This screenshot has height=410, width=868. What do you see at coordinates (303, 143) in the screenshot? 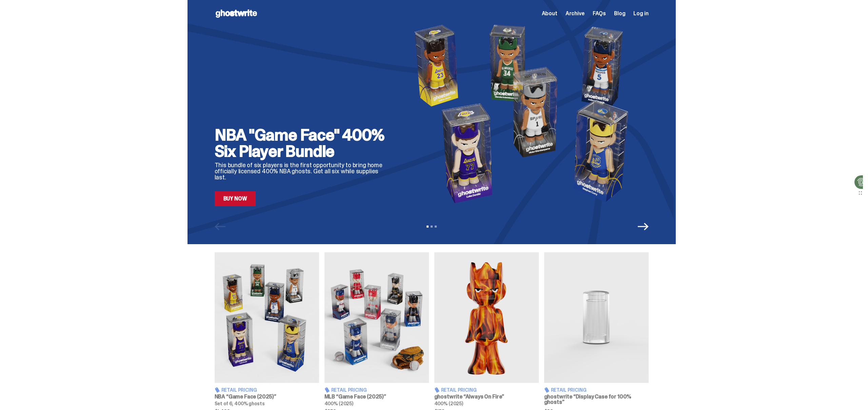
I see `h2: NBA "Game Face" 400% Six Player Bundle` at bounding box center [303, 143].